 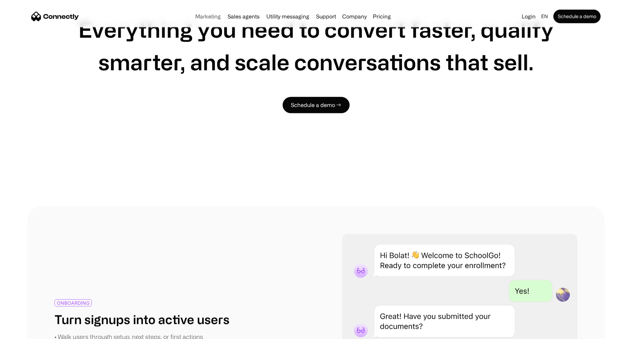 What do you see at coordinates (24, 332) in the screenshot?
I see `aside: Language selected: English` at bounding box center [24, 332].